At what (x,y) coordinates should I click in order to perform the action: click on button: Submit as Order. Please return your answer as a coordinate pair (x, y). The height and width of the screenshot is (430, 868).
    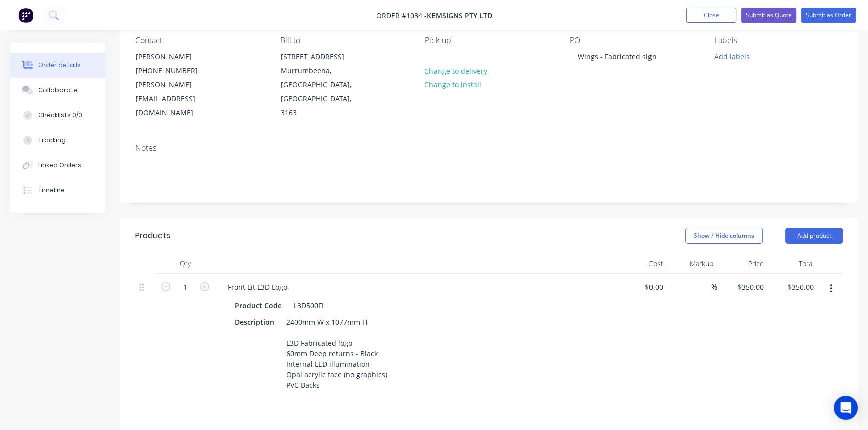
    Looking at the image, I should click on (828, 15).